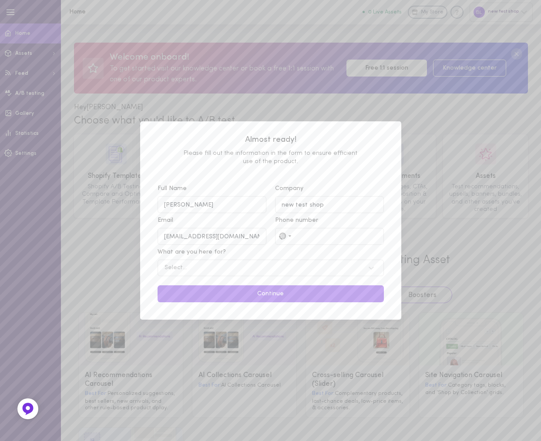 This screenshot has width=541, height=441. Describe the element at coordinates (289, 189) in the screenshot. I see `span: Company` at that location.